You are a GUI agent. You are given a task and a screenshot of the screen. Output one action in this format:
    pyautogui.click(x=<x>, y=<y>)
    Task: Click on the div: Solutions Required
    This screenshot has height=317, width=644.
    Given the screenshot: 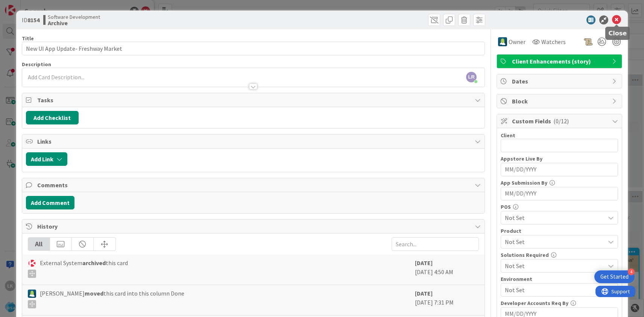 What is the action you would take?
    pyautogui.click(x=559, y=255)
    